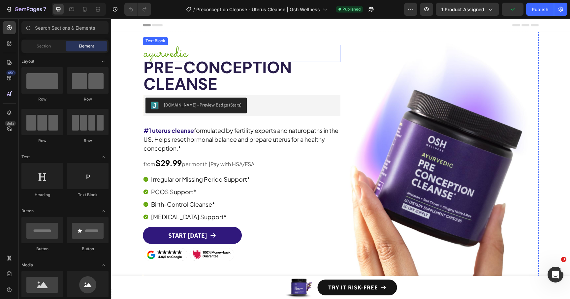  Describe the element at coordinates (258, 9) in the screenshot. I see `span: Preconception Cleanse - Uterus Cleanse | Osh Wellness` at that location.